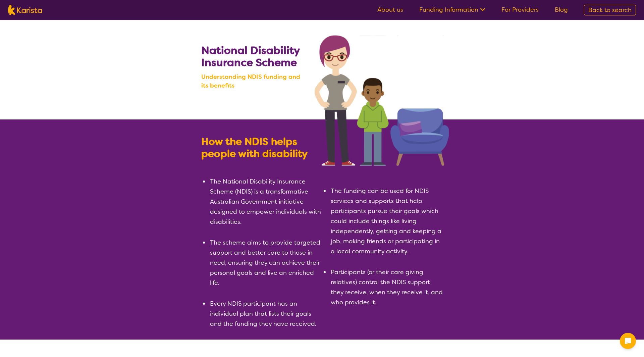 This screenshot has width=644, height=357. Describe the element at coordinates (265, 263) in the screenshot. I see `li: The scheme aims to provide targeted support and better care to those in need, ensuring they can a...` at that location.